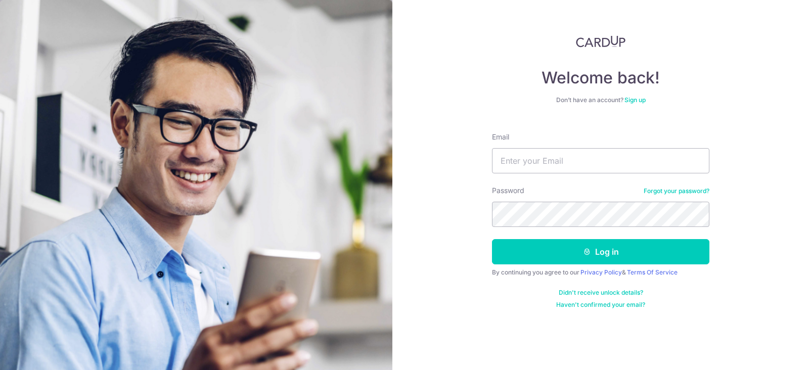  Describe the element at coordinates (600, 293) in the screenshot. I see `a: Didn't receive unlock details?` at that location.